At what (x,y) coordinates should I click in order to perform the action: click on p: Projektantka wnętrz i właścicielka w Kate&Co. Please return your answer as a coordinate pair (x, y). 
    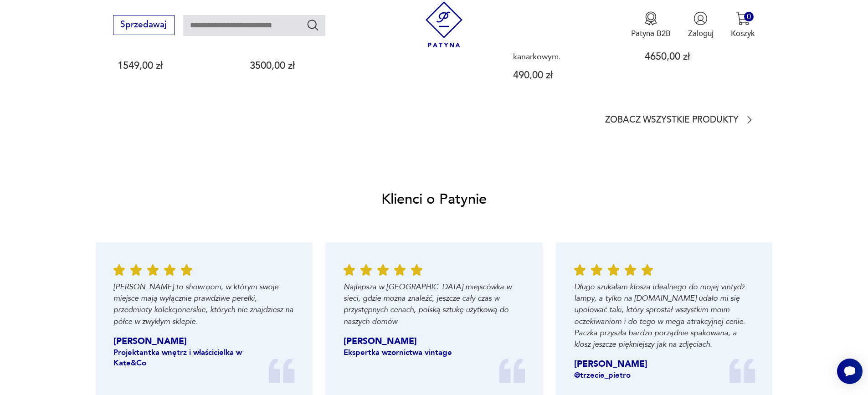
    Looking at the image, I should click on (182, 358).